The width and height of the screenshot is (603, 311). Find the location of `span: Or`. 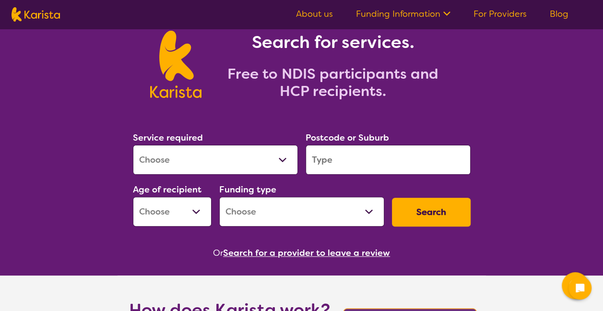

span: Or is located at coordinates (218, 253).